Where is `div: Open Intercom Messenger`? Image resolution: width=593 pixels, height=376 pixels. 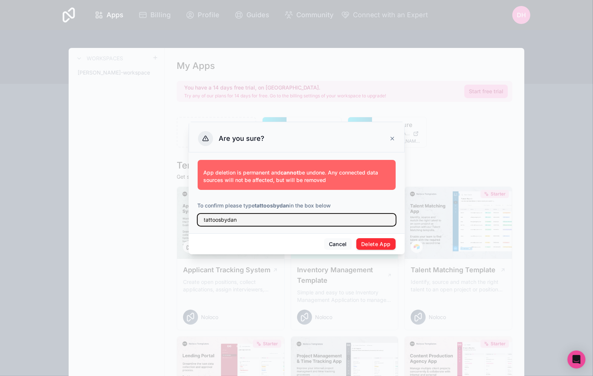
div: Open Intercom Messenger is located at coordinates (576, 360).